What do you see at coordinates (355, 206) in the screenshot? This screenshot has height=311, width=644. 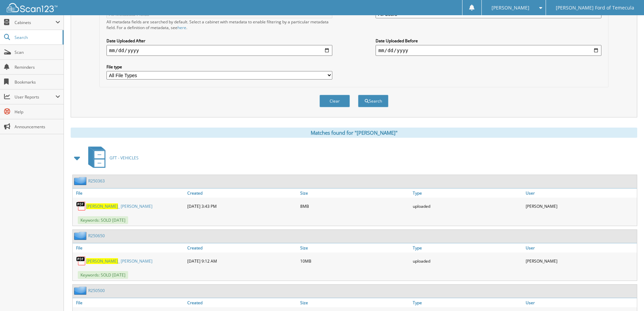 I see `div: 8MB` at bounding box center [355, 206].